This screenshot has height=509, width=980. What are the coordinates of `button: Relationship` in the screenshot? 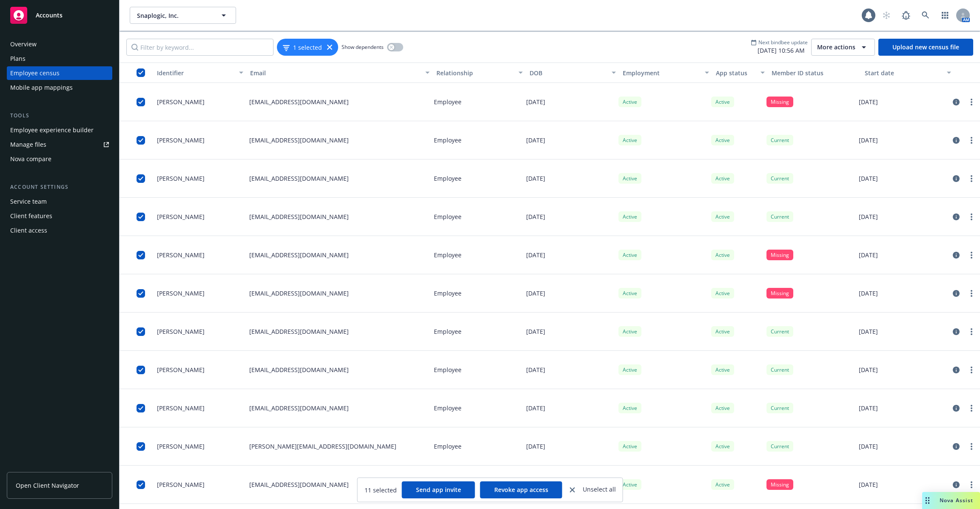 It's located at (479, 73).